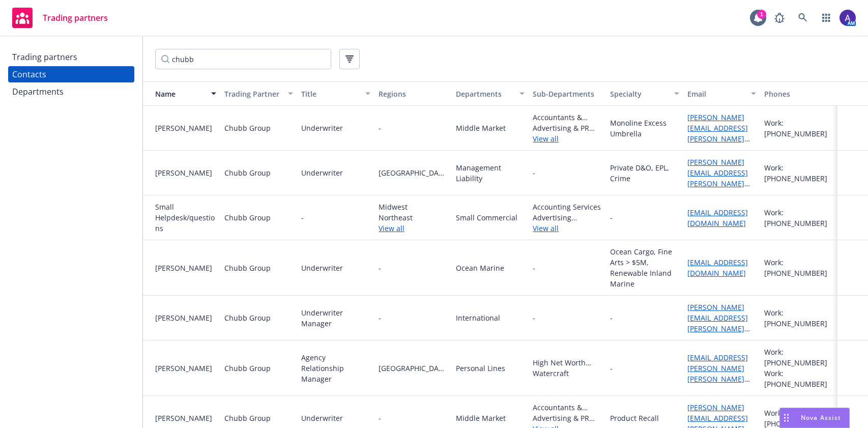 This screenshot has height=428, width=868. What do you see at coordinates (722, 94) in the screenshot?
I see `button: Email` at bounding box center [722, 94].